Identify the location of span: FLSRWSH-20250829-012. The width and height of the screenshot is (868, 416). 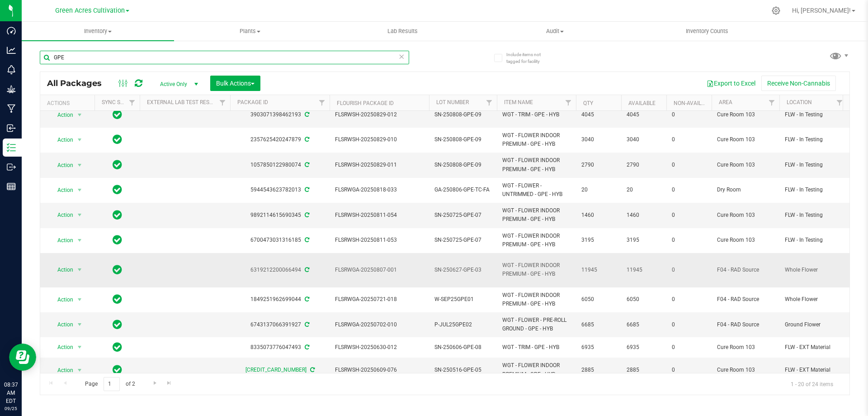
(379, 115).